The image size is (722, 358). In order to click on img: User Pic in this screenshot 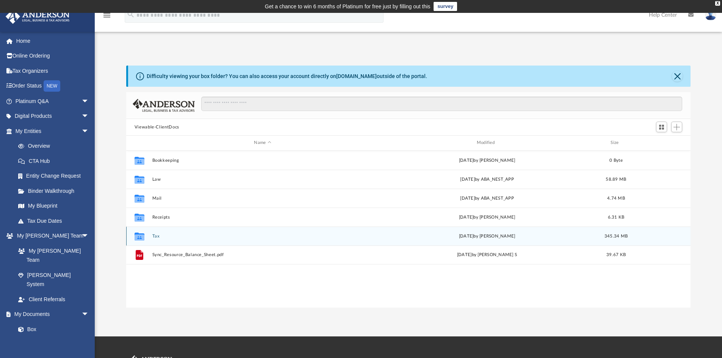, I will do `click(711, 15)`.